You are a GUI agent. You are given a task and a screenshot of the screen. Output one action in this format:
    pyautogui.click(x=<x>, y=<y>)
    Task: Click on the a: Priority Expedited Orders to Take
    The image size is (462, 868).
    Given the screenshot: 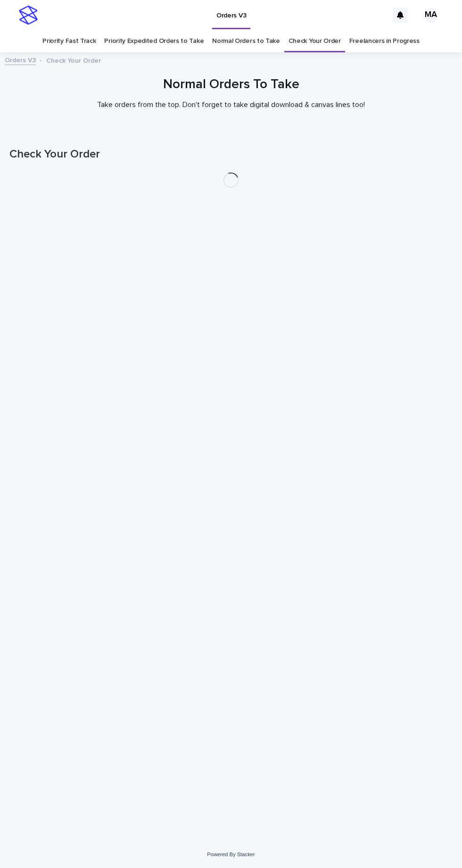 What is the action you would take?
    pyautogui.click(x=153, y=41)
    